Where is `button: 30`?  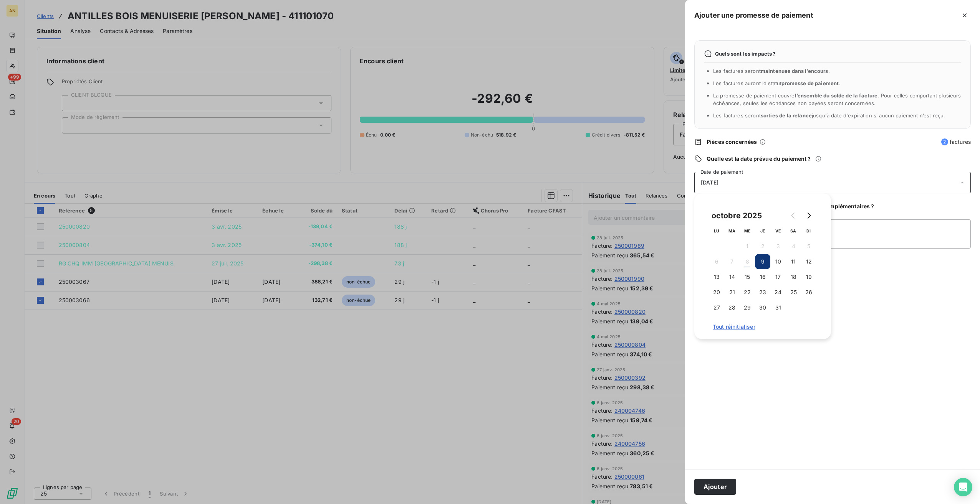
button: 30 is located at coordinates (763, 308).